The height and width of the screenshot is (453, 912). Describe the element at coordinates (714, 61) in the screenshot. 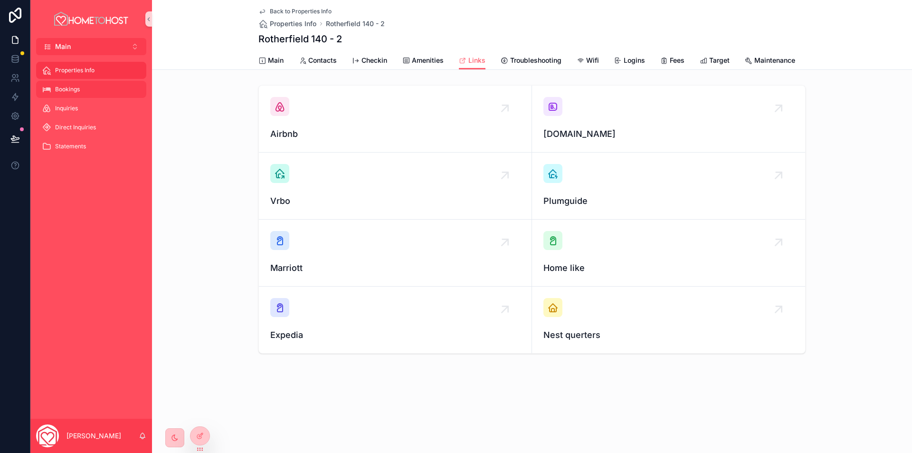

I see `a: Target` at that location.